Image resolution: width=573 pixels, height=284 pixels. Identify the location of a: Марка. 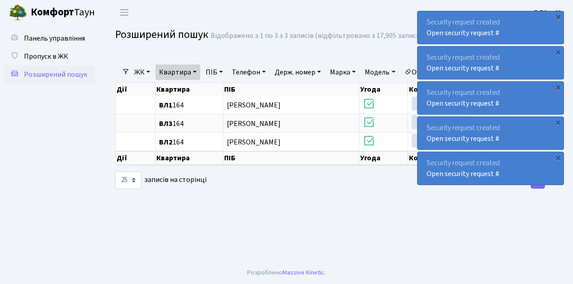
(342, 72).